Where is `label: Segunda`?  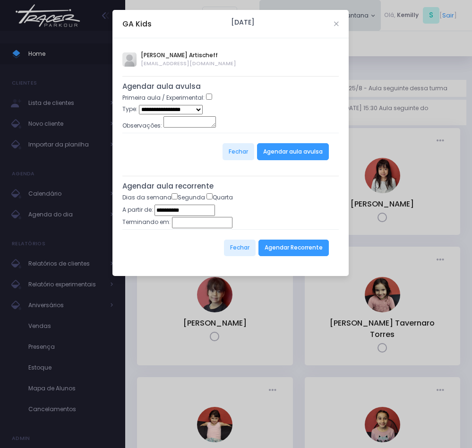 label: Segunda is located at coordinates (188, 197).